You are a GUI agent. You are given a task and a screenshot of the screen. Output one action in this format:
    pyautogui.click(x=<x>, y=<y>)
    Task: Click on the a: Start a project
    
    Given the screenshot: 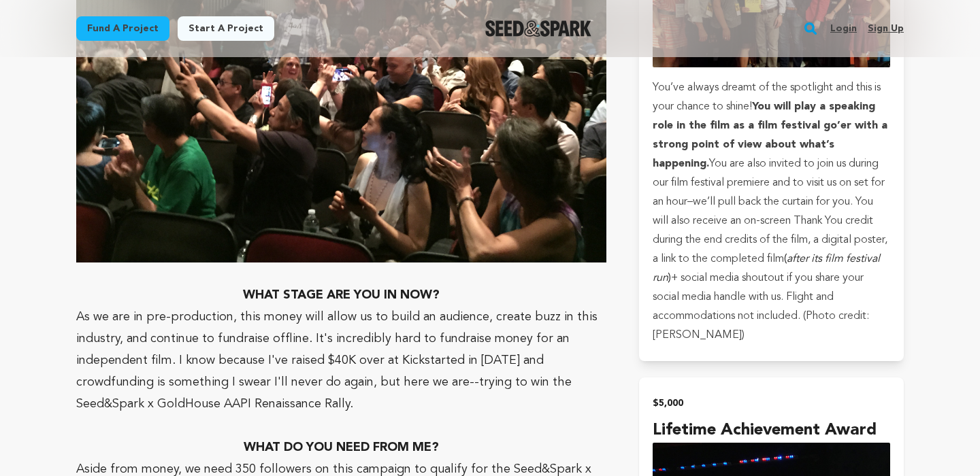 What is the action you would take?
    pyautogui.click(x=226, y=29)
    